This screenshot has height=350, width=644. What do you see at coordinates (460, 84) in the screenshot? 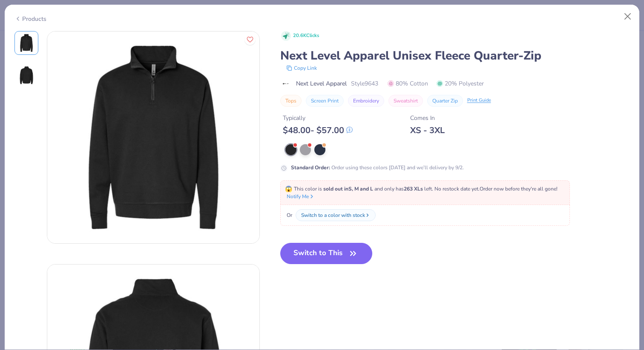
I see `span: 20% Polyester` at bounding box center [460, 84].